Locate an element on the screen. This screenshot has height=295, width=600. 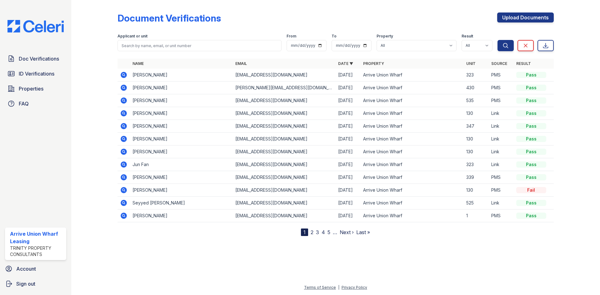
span: ID Verifications is located at coordinates (37, 74).